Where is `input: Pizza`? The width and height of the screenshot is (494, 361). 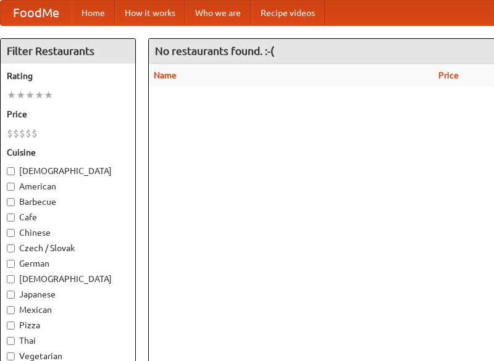
input: Pizza is located at coordinates (11, 326).